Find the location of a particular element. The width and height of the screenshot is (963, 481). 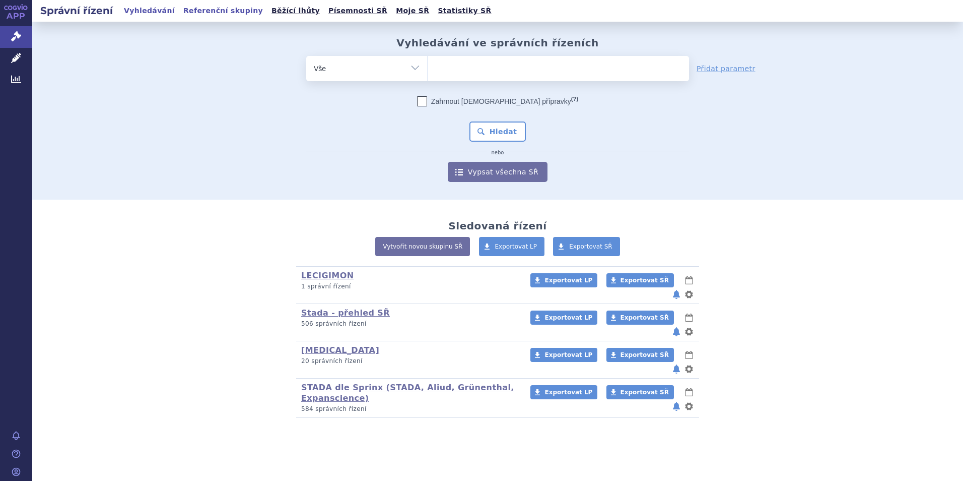

p: 584 správních řízení is located at coordinates (409, 409).